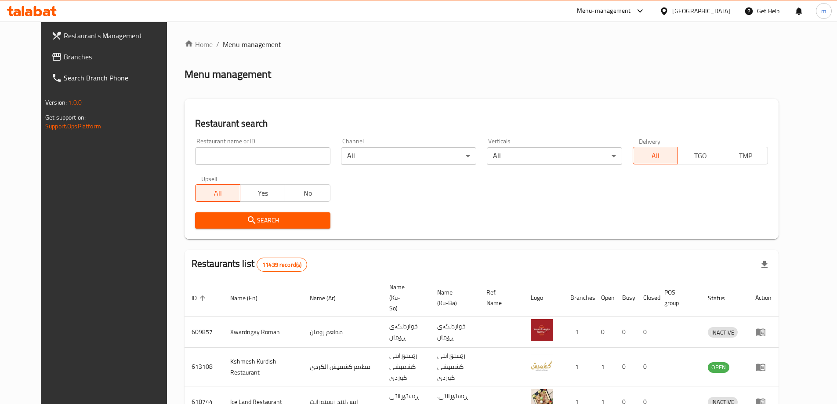 The height and width of the screenshot is (404, 837). Describe the element at coordinates (119, 57) in the screenshot. I see `span: Branches` at that location.